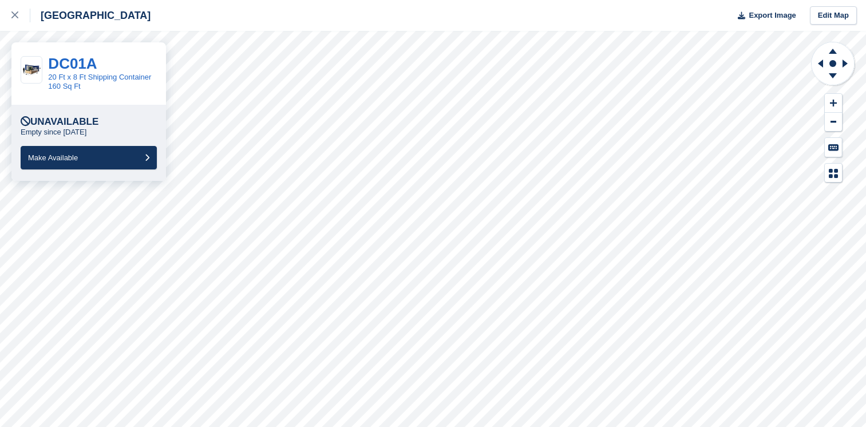  Describe the element at coordinates (60, 122) in the screenshot. I see `div: Unavailable` at that location.